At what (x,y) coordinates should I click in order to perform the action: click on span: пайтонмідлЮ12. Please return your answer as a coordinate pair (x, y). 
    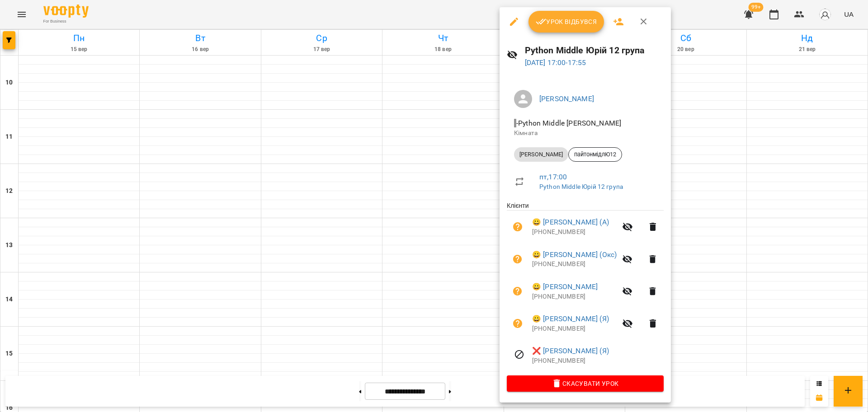
    Looking at the image, I should click on (595, 155).